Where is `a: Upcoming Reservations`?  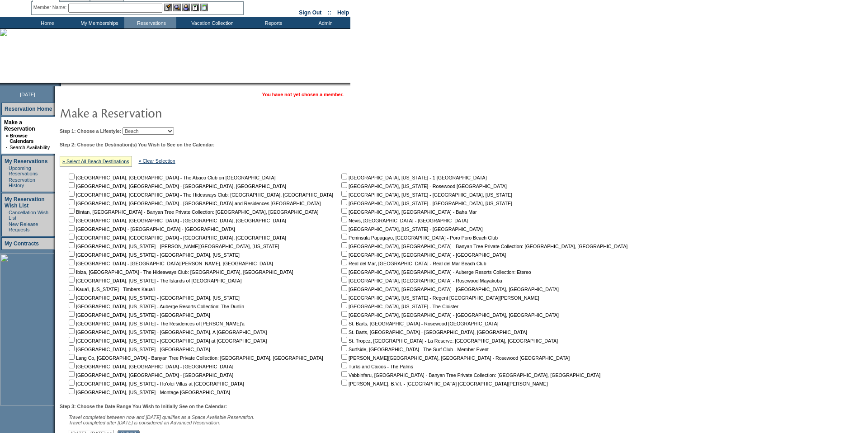
a: Upcoming Reservations is located at coordinates (23, 171).